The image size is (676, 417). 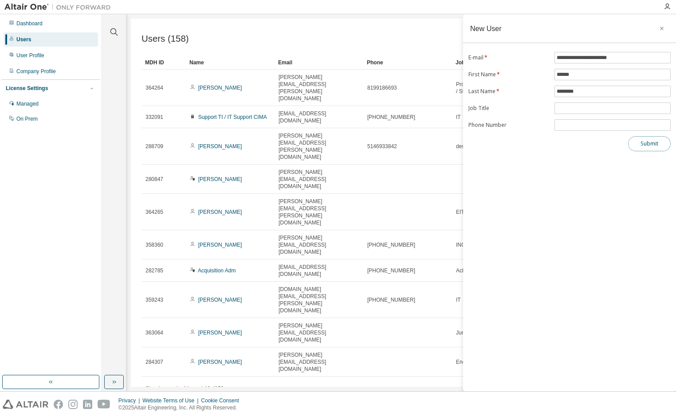 What do you see at coordinates (154, 88) in the screenshot?
I see `span: 364264` at bounding box center [154, 88].